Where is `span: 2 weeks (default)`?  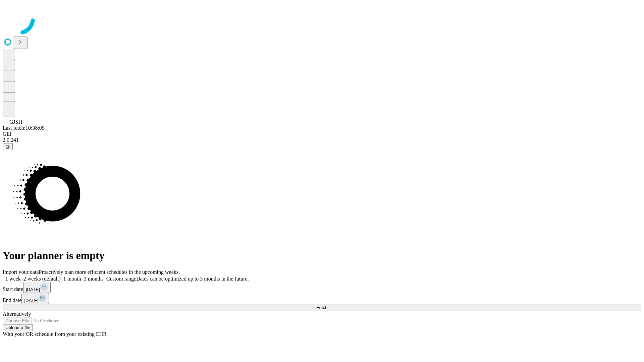 span: 2 weeks (default) is located at coordinates (42, 279).